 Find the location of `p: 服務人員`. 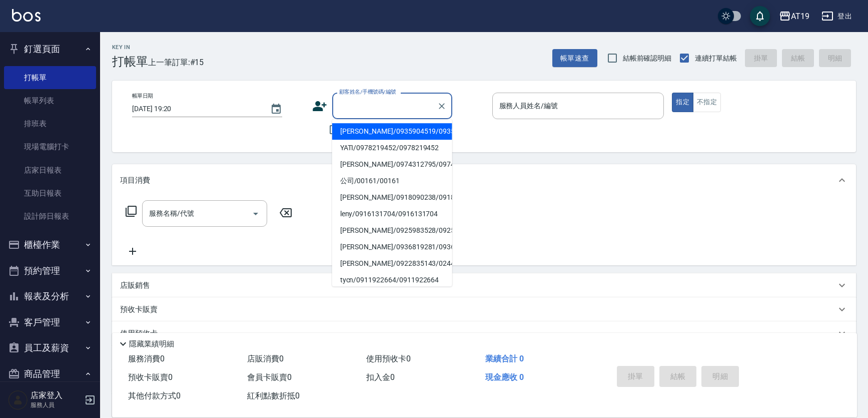

p: 服務人員 is located at coordinates (56, 405).